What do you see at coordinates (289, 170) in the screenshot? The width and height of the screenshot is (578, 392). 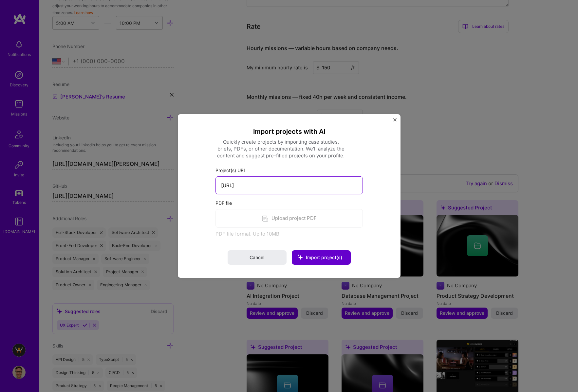 I see `label: Project(s) URL` at bounding box center [289, 170].